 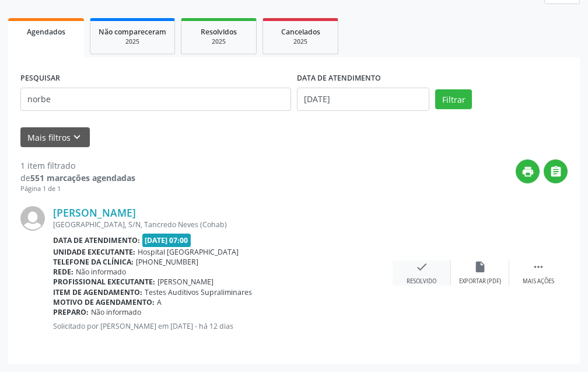 What do you see at coordinates (96, 240) in the screenshot?
I see `b: Data de atendimento:` at bounding box center [96, 240].